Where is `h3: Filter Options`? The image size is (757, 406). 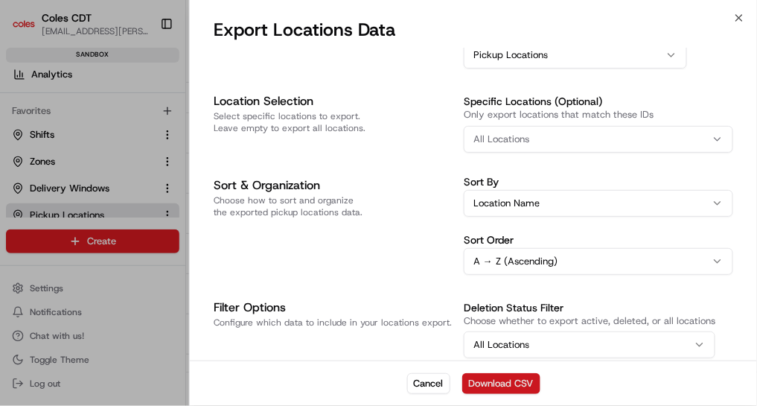 h3: Filter Options is located at coordinates (333, 307).